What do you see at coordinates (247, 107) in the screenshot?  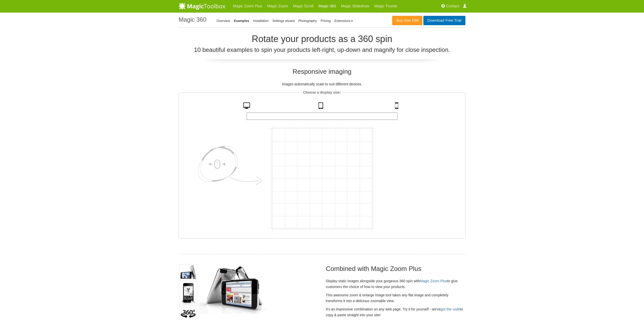 I see `a: Desktop` at bounding box center [247, 107].